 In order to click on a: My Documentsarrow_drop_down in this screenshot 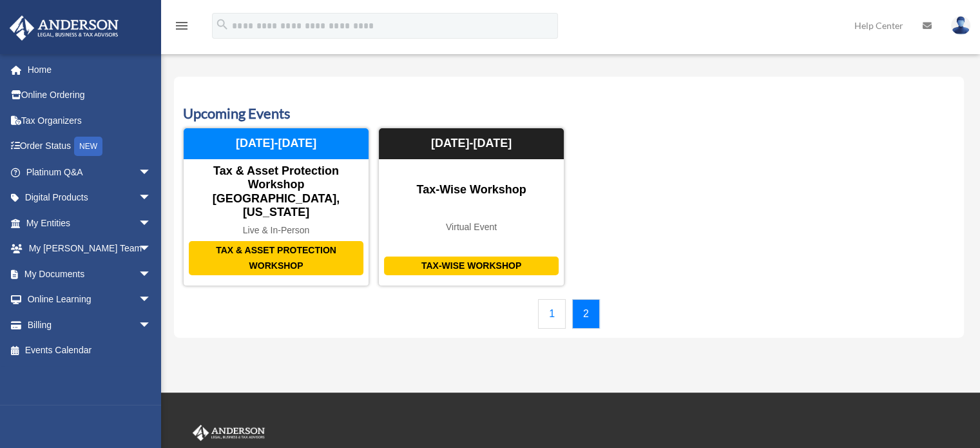, I will do `click(89, 274)`.